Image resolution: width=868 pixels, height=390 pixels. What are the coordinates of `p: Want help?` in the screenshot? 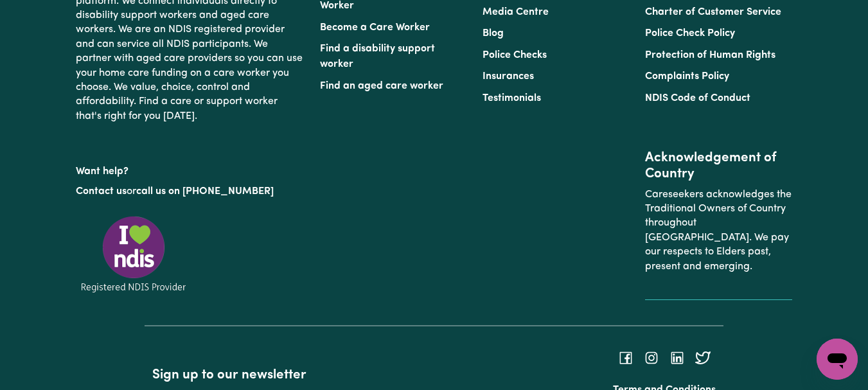 It's located at (190, 169).